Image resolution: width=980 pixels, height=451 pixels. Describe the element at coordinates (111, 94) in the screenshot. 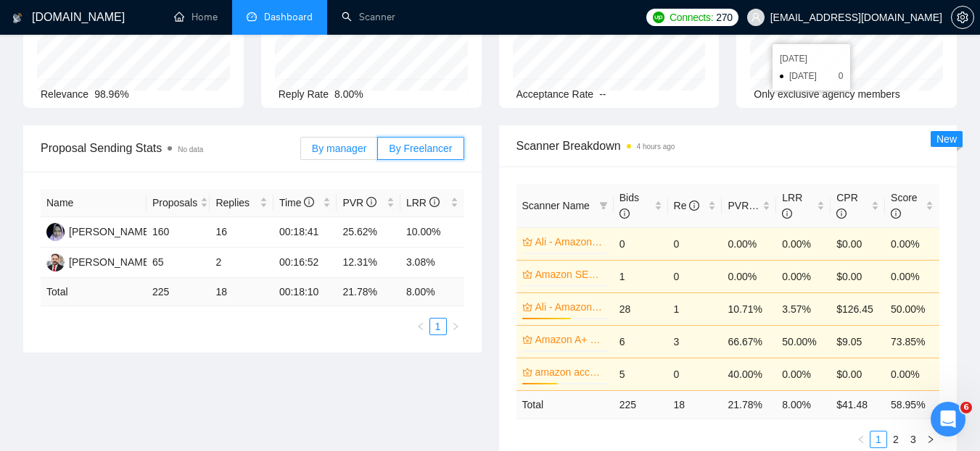

I see `span: 98.96%` at that location.